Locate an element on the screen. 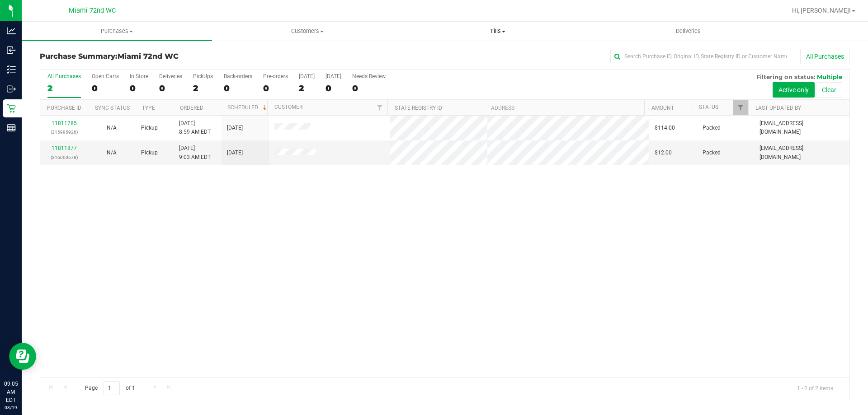  p: 09:05 AM EDT is located at coordinates (11, 393).